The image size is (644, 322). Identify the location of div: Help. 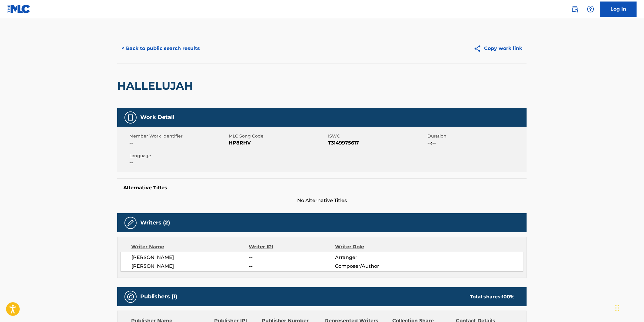
(590, 9).